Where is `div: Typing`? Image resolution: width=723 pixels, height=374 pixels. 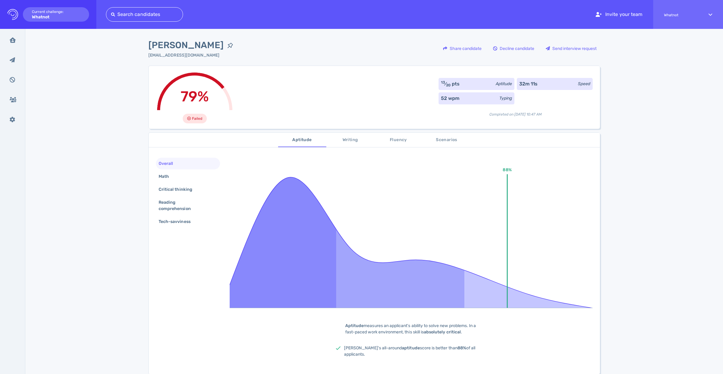
div: Typing is located at coordinates (505, 98).